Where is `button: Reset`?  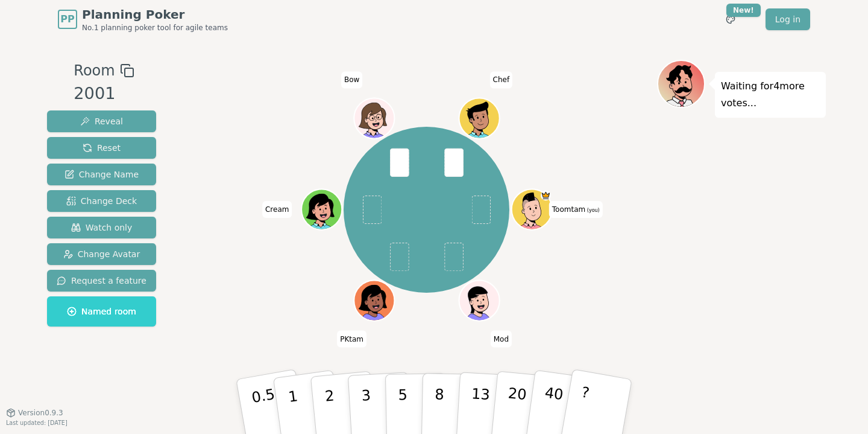
button: Reset is located at coordinates (101, 148).